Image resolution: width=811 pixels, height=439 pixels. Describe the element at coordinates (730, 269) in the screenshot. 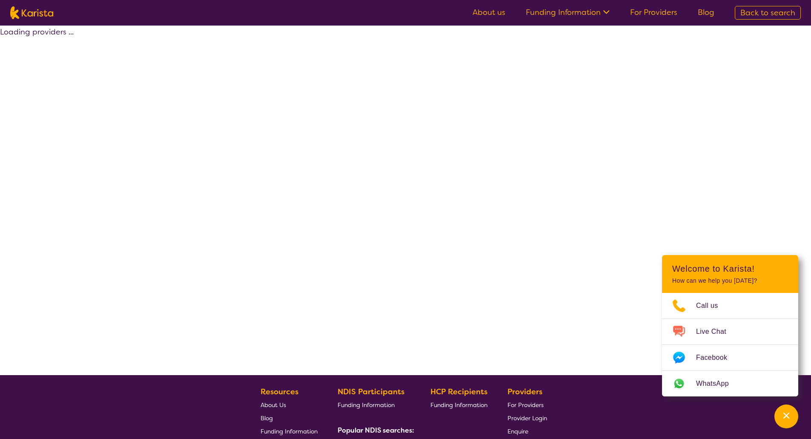

I see `h2: Welcome to Karista!` at that location.